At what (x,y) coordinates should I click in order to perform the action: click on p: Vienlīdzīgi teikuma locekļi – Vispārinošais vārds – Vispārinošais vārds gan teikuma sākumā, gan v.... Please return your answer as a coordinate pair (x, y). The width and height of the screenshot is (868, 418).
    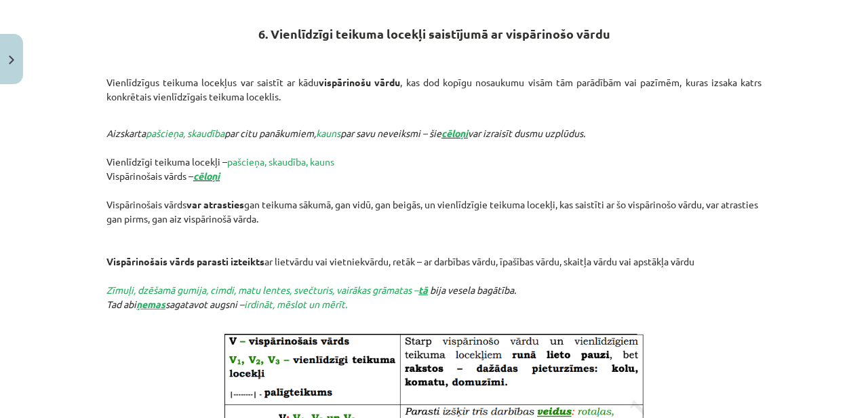
    Looking at the image, I should click on (434, 218).